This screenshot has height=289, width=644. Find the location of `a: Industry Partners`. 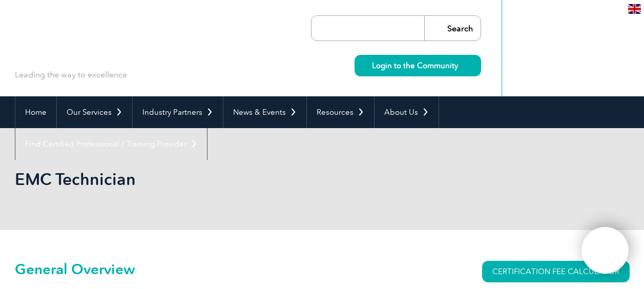

a: Industry Partners is located at coordinates (178, 112).